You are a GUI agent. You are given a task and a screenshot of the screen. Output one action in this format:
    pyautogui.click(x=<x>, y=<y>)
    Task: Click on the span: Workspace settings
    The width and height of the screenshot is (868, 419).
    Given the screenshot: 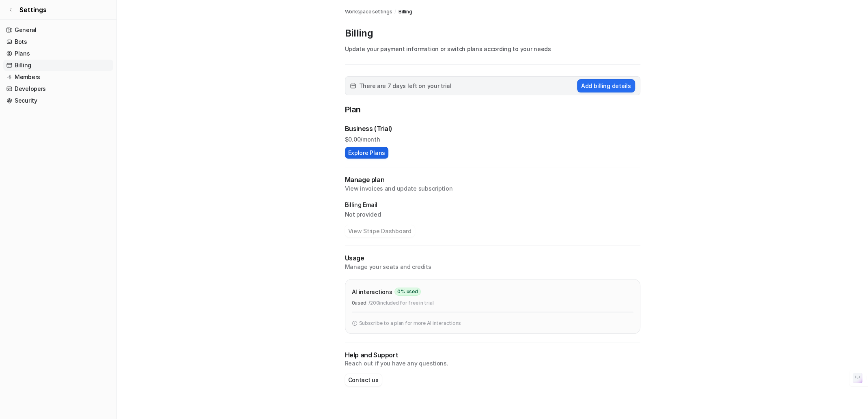 What is the action you would take?
    pyautogui.click(x=369, y=12)
    